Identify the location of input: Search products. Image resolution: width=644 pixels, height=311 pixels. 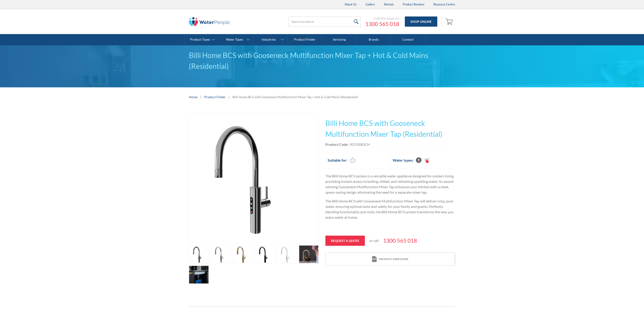
(325, 21).